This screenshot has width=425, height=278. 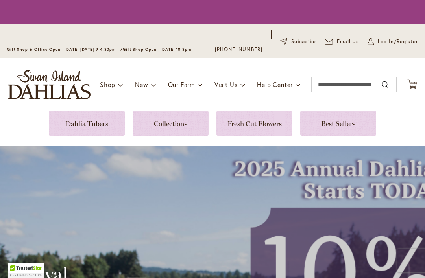 I want to click on a: Log In/Register, so click(x=393, y=42).